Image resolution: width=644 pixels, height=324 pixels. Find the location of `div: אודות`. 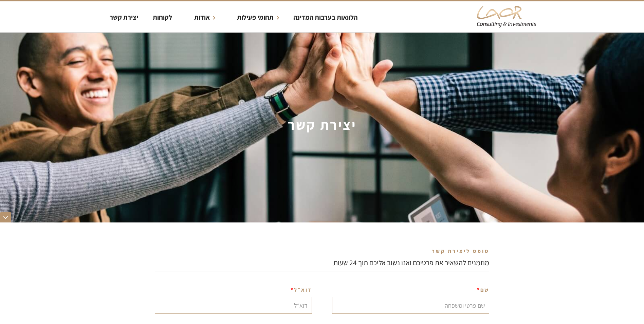

div: אודות is located at coordinates (204, 16).